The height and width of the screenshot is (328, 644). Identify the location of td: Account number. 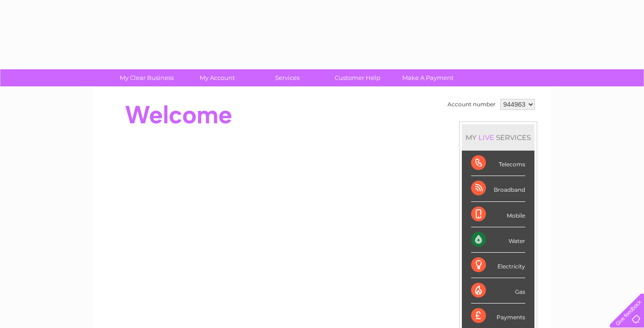
(472, 104).